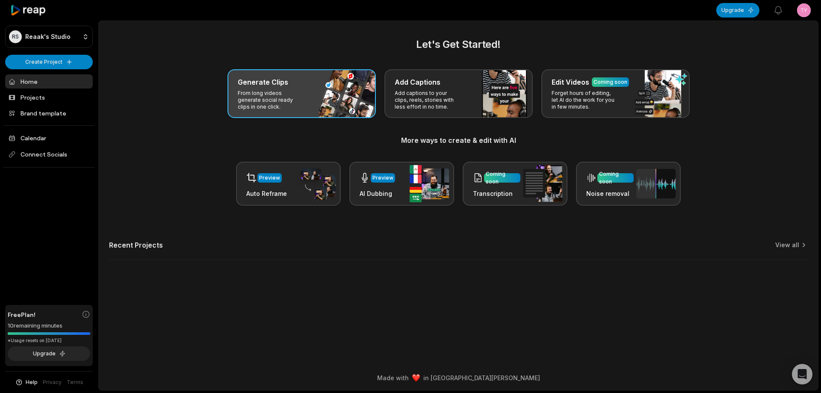 Image resolution: width=821 pixels, height=393 pixels. I want to click on p: From long videos generate social ready clips in one click., so click(271, 100).